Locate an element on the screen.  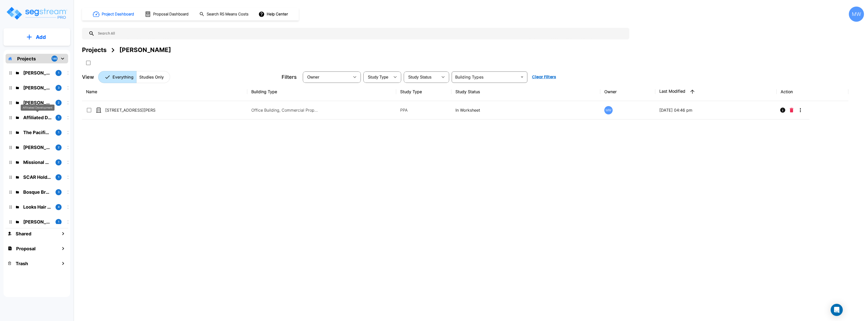
button: Info is located at coordinates (783, 110).